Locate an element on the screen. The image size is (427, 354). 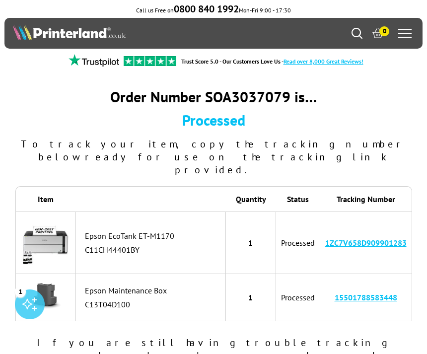
a: 1ZC7V658D909901283 is located at coordinates (366, 243).